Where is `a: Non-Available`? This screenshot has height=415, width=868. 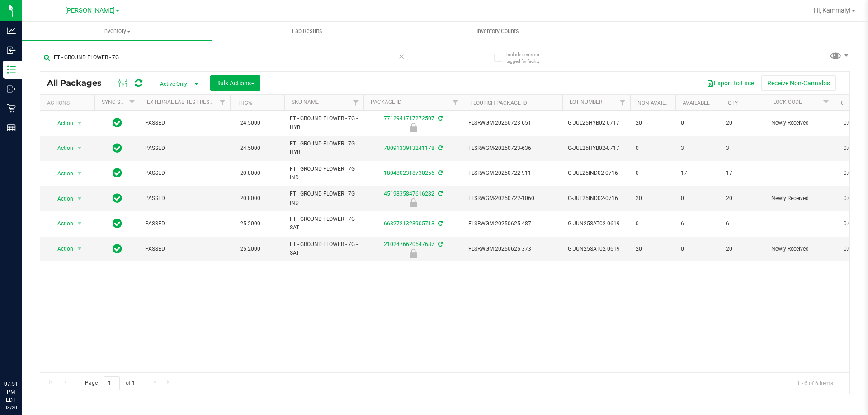
a: Non-Available is located at coordinates (657, 104).